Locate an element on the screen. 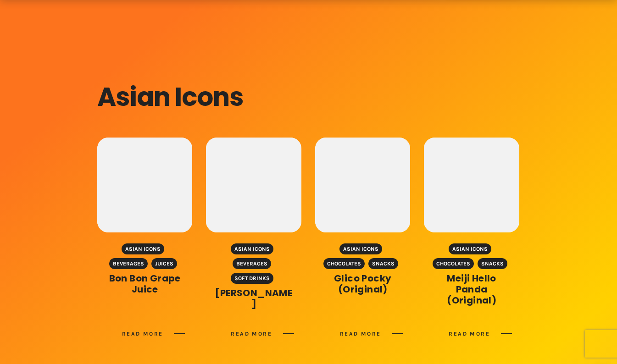 The width and height of the screenshot is (617, 364). a: Glico Pocky (Original) is located at coordinates (362, 284).